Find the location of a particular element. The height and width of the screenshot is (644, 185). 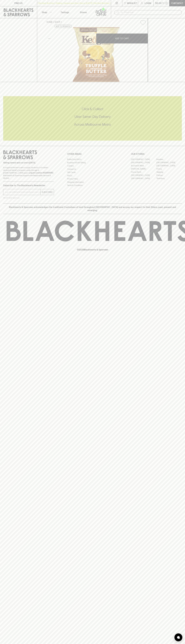

p: Subscribe to The Blackhearts Newsletter is located at coordinates (29, 185).